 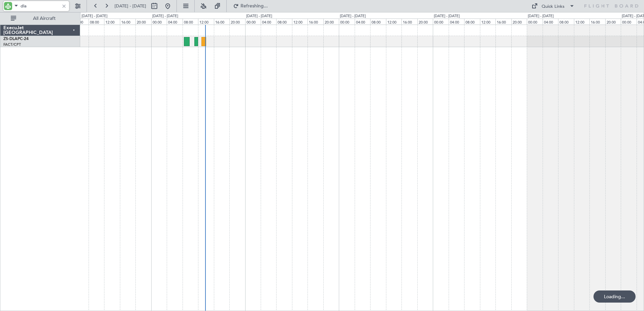 What do you see at coordinates (254, 6) in the screenshot?
I see `span: Refreshing...` at bounding box center [254, 6].